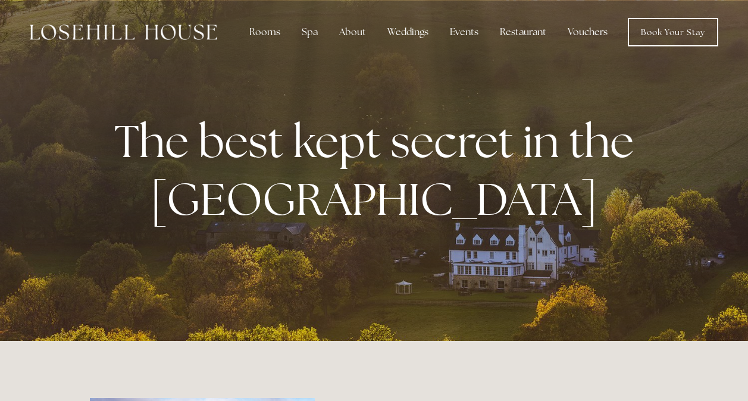 This screenshot has width=748, height=401. Describe the element at coordinates (673, 32) in the screenshot. I see `a: Book Your Stay` at that location.